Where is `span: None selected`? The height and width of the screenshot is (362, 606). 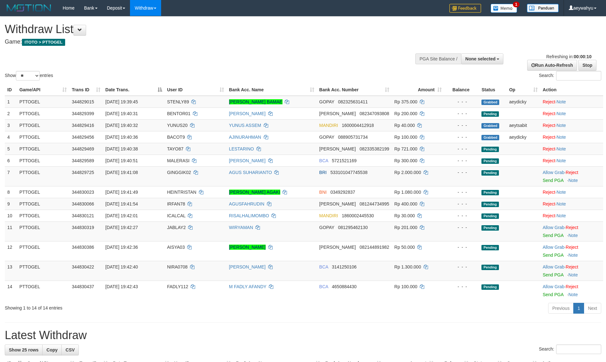
span: None selected is located at coordinates (480, 59).